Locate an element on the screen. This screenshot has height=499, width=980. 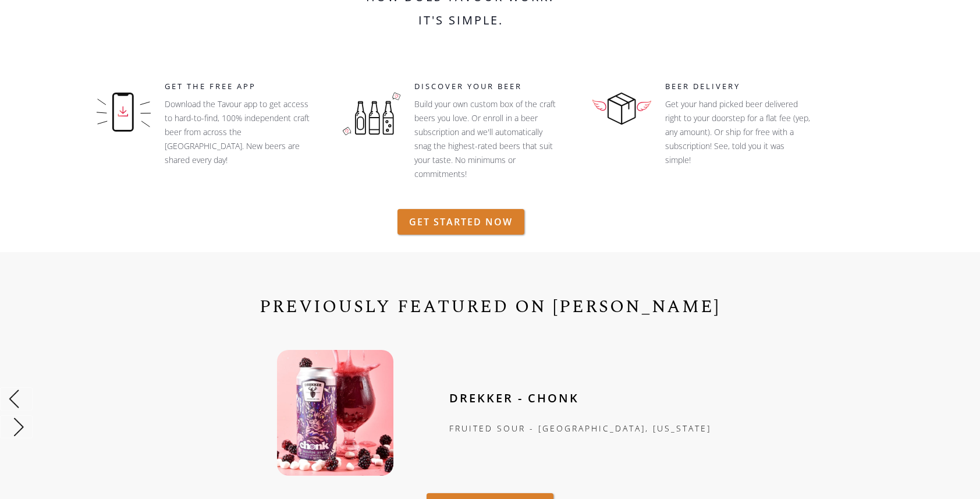
h5: Beer Delivery is located at coordinates (750, 87).